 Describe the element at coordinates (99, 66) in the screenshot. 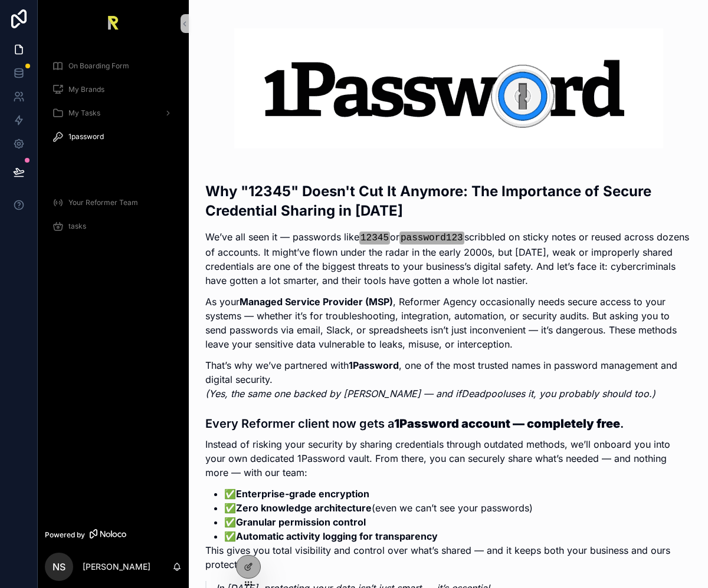

I see `span: On Boarding Form` at that location.